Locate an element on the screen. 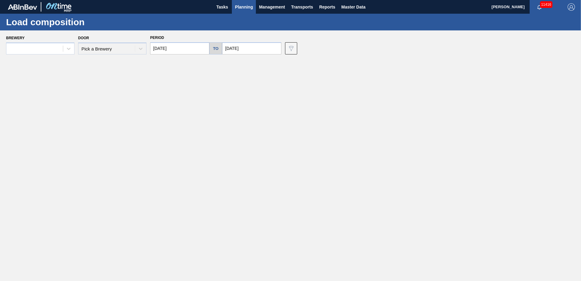 The width and height of the screenshot is (581, 281). h5: to is located at coordinates (216, 48).